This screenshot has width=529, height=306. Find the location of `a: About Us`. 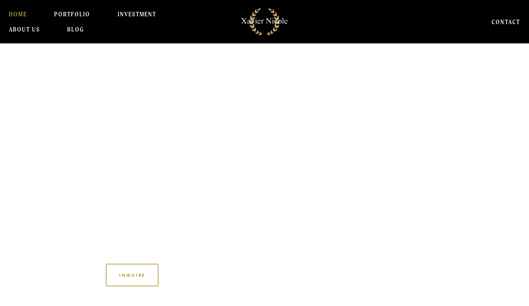

a: About Us is located at coordinates (25, 29).